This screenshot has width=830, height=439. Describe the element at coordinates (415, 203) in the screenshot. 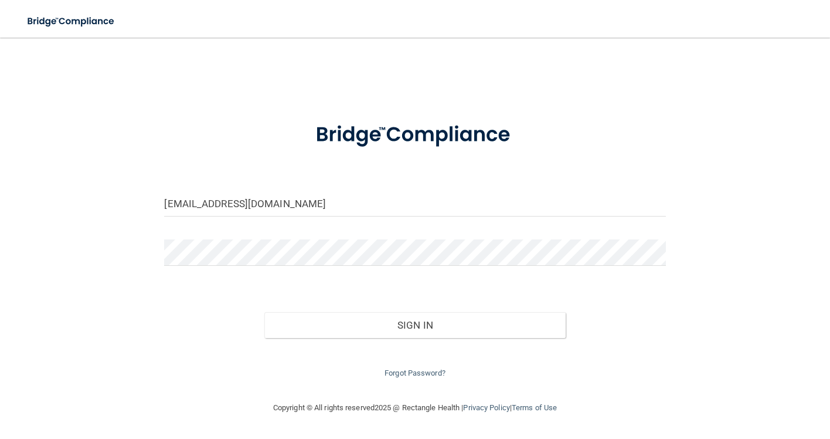

I see `input: Email` at that location.